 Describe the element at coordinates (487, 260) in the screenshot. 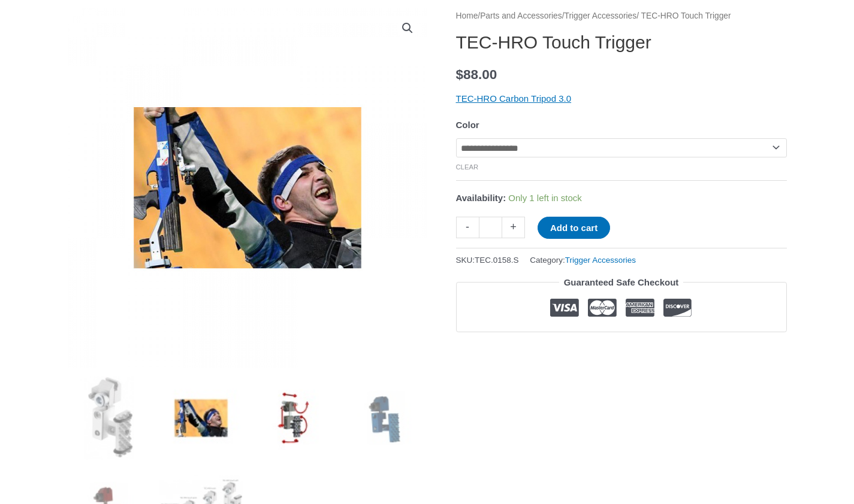

I see `span: SKU:` at that location.